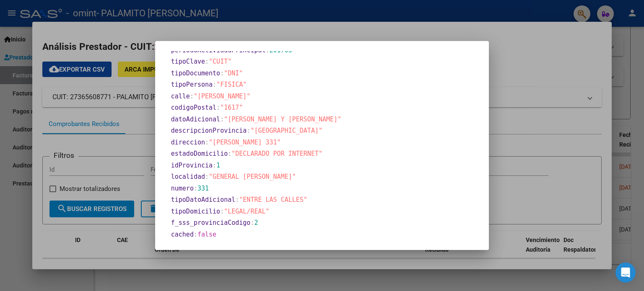 Image resolution: width=644 pixels, height=291 pixels. I want to click on span: "ENTRE LAS CALLES", so click(273, 200).